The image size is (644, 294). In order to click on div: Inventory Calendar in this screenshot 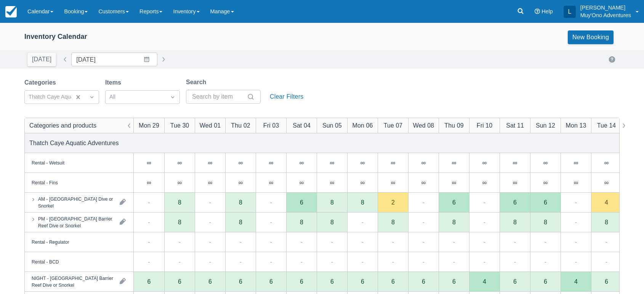, I will do `click(56, 37)`.